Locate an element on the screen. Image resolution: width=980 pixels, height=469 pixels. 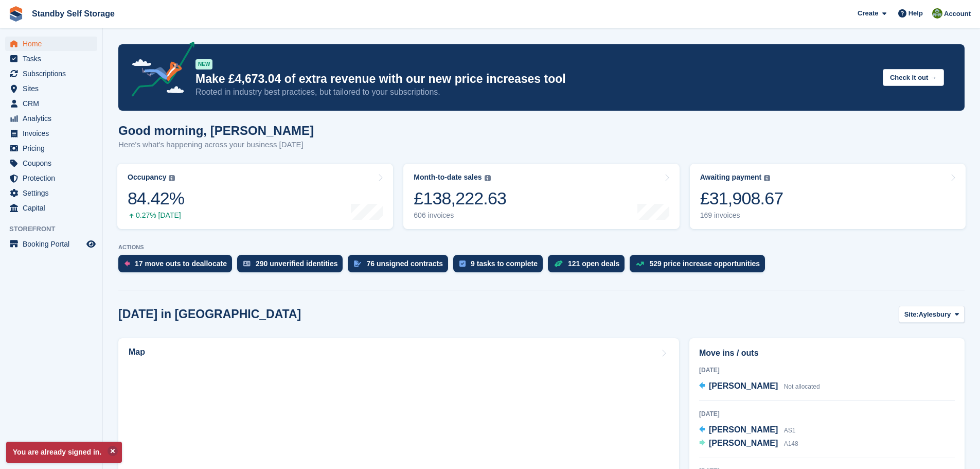
img: task-75834270c22a3079a89374b754ae025e5fb1db73e45f91037f5363f120a921f8.svg is located at coordinates (462, 263).